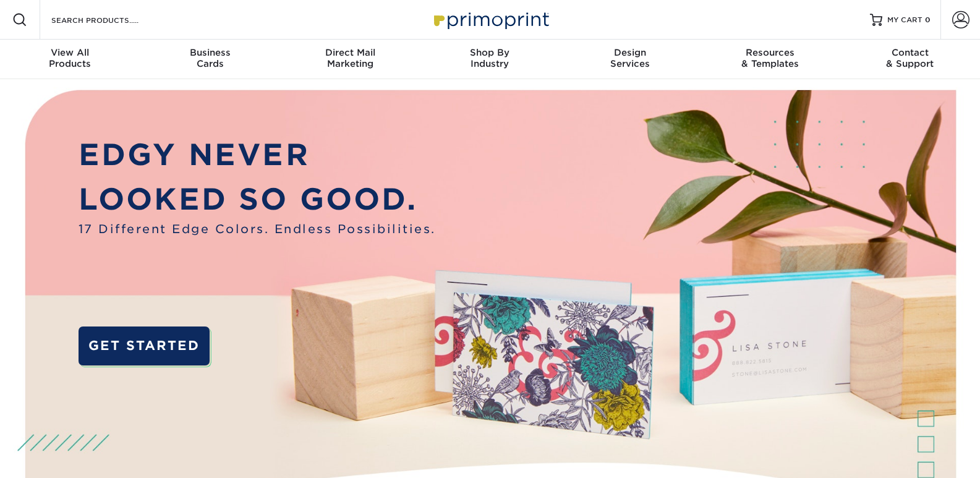 Image resolution: width=980 pixels, height=478 pixels. I want to click on a: Contact& Support, so click(910, 60).